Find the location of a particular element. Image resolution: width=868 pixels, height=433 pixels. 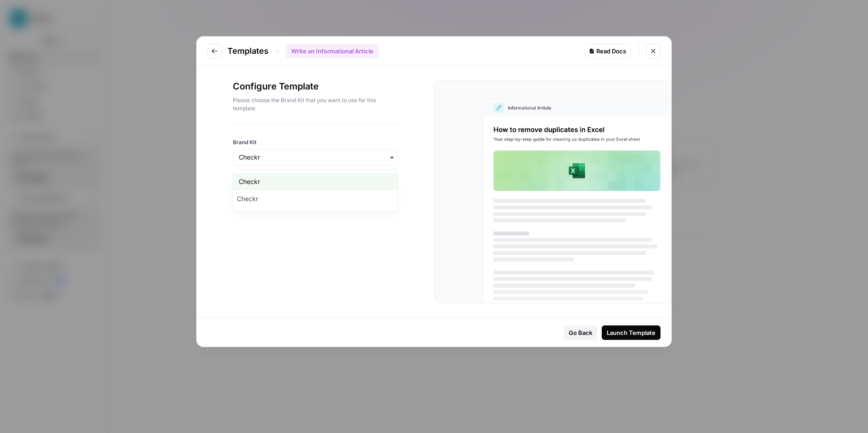

button: Go to previous step is located at coordinates (215, 51).